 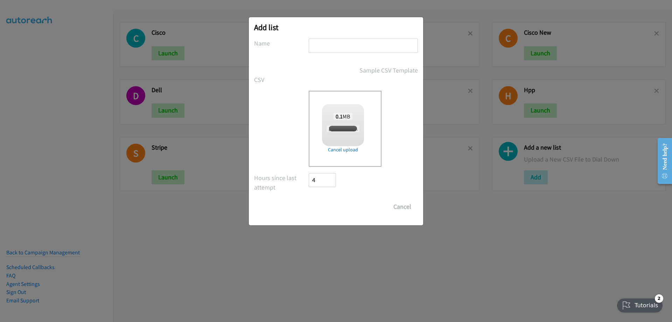 I want to click on button: Checklist, Tutorials, 2 incomplete tasks, so click(x=27, y=14).